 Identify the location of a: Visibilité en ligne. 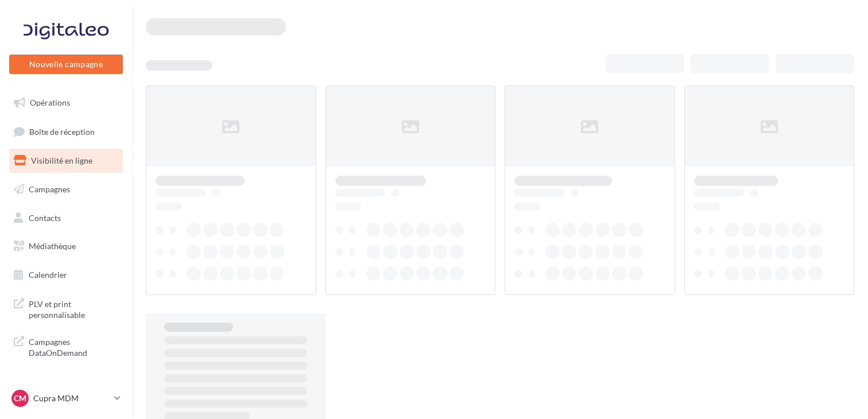
(66, 160).